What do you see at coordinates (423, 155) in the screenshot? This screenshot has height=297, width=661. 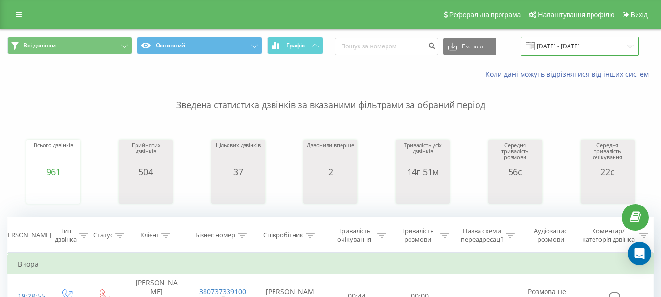 I see `div: Тривалість усіх дзвінків` at bounding box center [423, 155].